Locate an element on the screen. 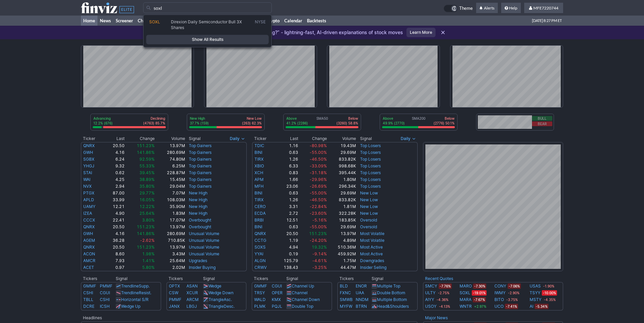 The width and height of the screenshot is (644, 323). a: AGEM is located at coordinates (89, 240).